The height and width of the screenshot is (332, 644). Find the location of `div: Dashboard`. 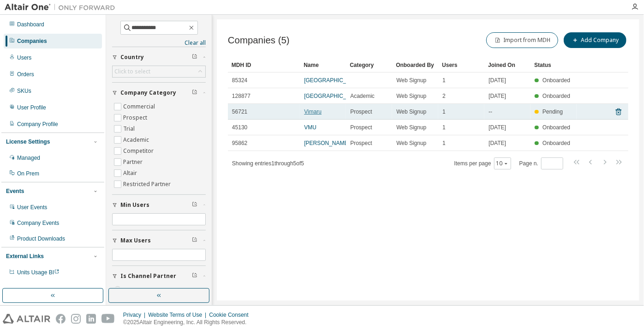

div: Dashboard is located at coordinates (31, 25).